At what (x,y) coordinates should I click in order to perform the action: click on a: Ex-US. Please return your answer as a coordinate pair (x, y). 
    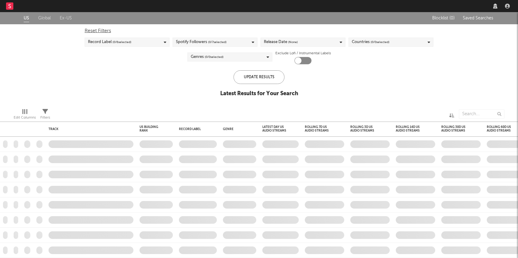
    Looking at the image, I should click on (66, 18).